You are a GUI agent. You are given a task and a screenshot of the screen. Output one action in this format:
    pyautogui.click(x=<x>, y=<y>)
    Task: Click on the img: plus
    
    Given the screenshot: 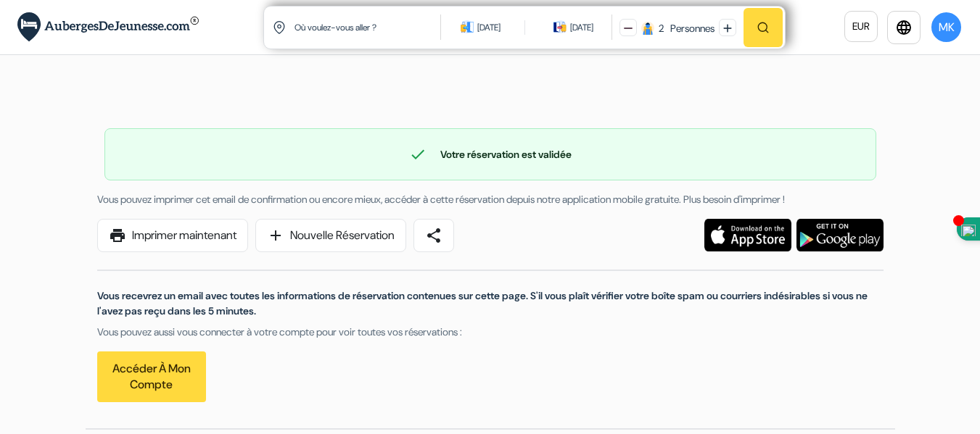 What is the action you would take?
    pyautogui.click(x=728, y=28)
    